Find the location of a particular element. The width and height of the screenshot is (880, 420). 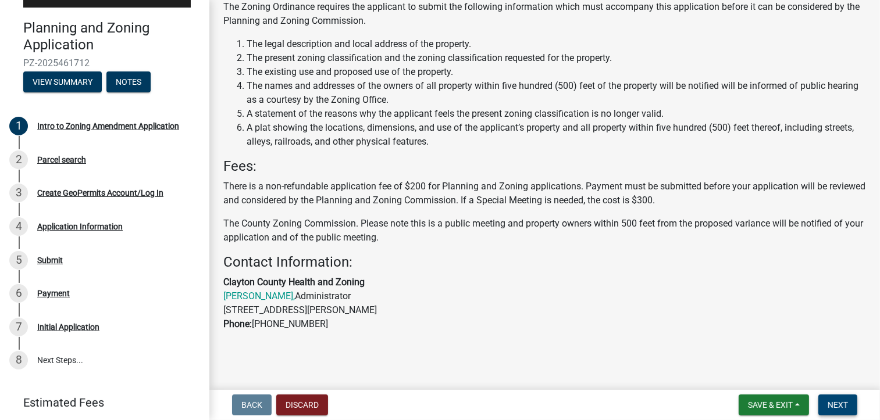

div: Payment is located at coordinates (53, 294).